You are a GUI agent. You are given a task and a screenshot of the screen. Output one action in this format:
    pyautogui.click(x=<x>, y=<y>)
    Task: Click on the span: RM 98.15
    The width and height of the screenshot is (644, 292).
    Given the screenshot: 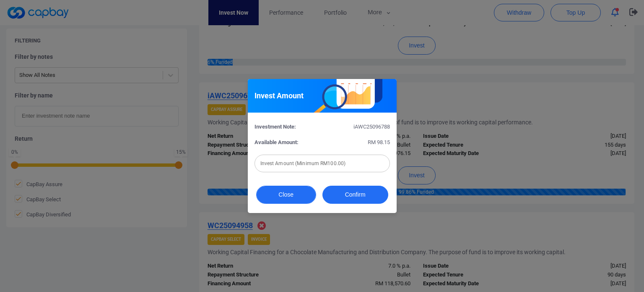 What is the action you would take?
    pyautogui.click(x=379, y=142)
    